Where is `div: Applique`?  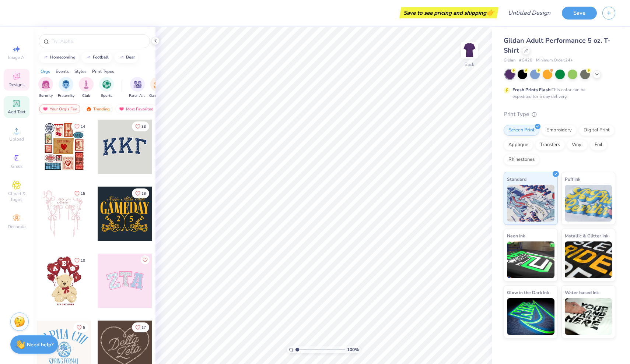 div: Applique is located at coordinates (519, 145).